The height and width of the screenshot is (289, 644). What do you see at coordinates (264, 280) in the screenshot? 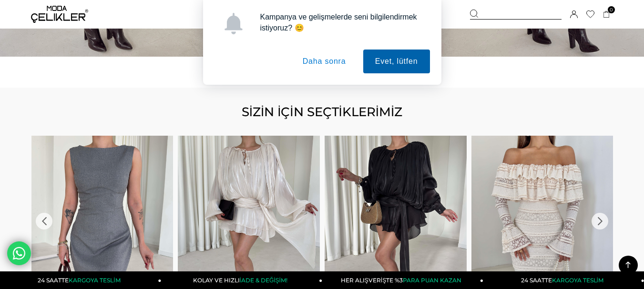
I see `span: İADE & DEĞİŞİM!` at bounding box center [264, 280].